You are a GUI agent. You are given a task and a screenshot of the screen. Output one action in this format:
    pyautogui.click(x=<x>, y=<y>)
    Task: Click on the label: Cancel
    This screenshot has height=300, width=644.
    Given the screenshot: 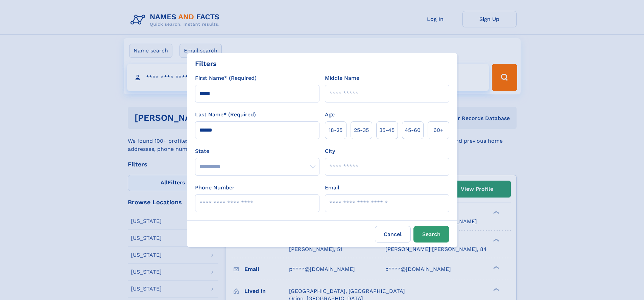 What is the action you would take?
    pyautogui.click(x=393, y=234)
    